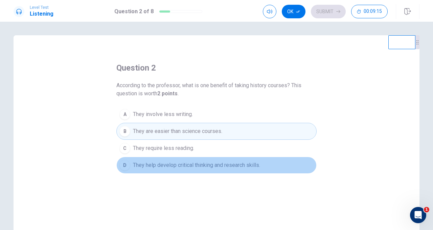 This screenshot has height=230, width=433. What do you see at coordinates (134, 12) in the screenshot?
I see `h1: Question 2 of 8` at bounding box center [134, 12].